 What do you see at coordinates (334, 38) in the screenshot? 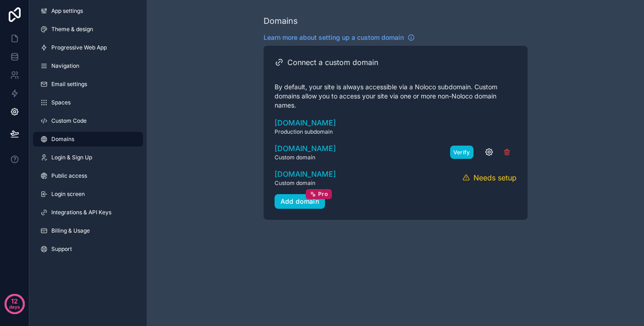
I see `span: Learn more about setting up a custom domain` at bounding box center [334, 38].